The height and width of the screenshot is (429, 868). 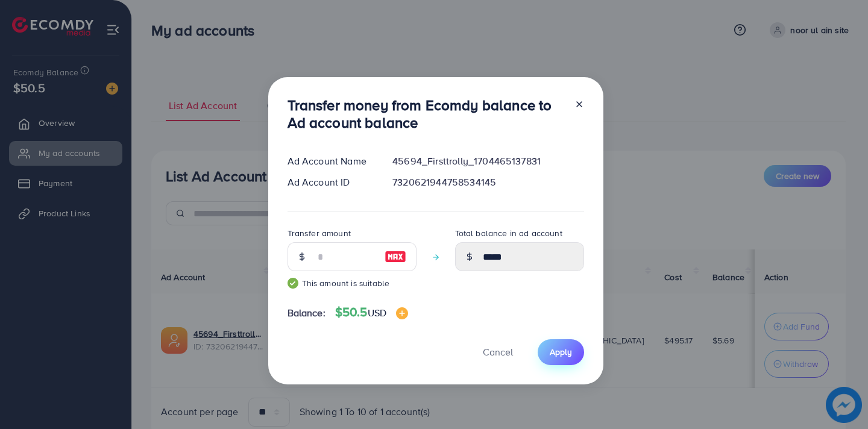 I want to click on img: guide, so click(x=293, y=283).